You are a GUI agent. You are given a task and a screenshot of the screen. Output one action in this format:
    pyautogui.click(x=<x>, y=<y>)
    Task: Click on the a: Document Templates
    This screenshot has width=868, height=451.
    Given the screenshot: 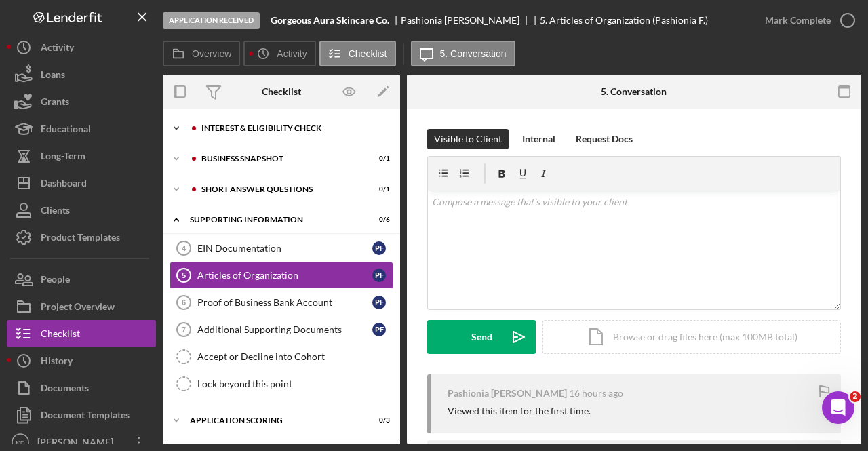 What is the action you would take?
    pyautogui.click(x=81, y=415)
    